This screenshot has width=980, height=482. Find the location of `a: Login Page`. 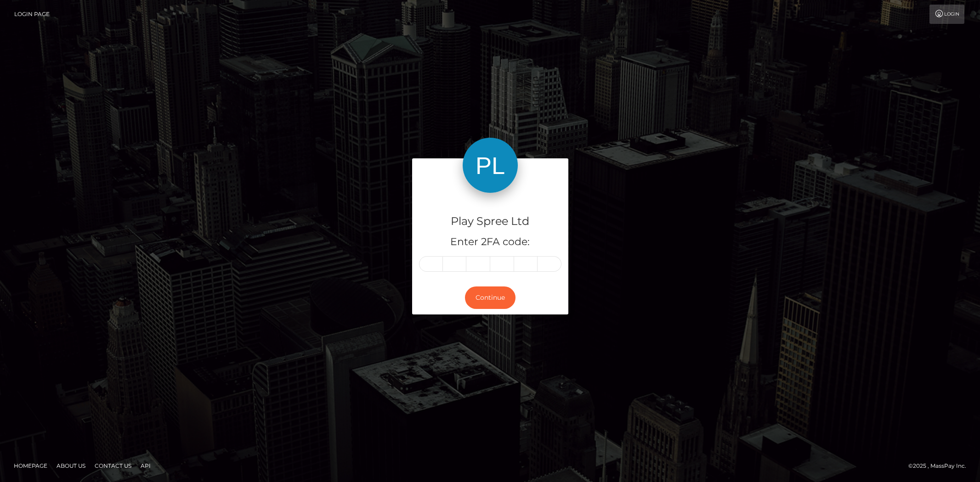

a: Login Page is located at coordinates (31, 14).